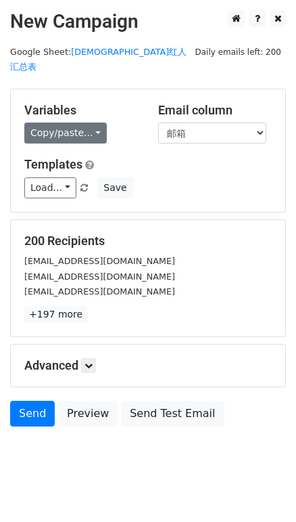  Describe the element at coordinates (148, 22) in the screenshot. I see `h2: New Campaign` at that location.